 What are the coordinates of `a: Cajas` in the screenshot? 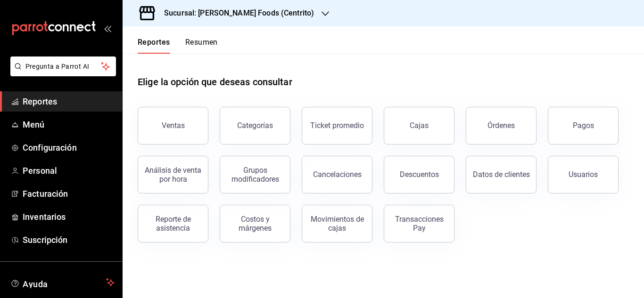 It's located at (419, 126).